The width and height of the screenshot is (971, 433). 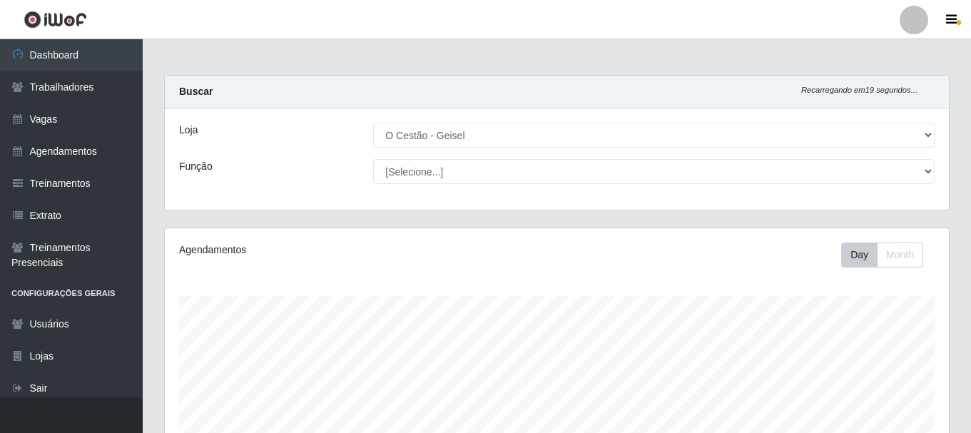 What do you see at coordinates (881, 255) in the screenshot?
I see `div: First group` at bounding box center [881, 255].